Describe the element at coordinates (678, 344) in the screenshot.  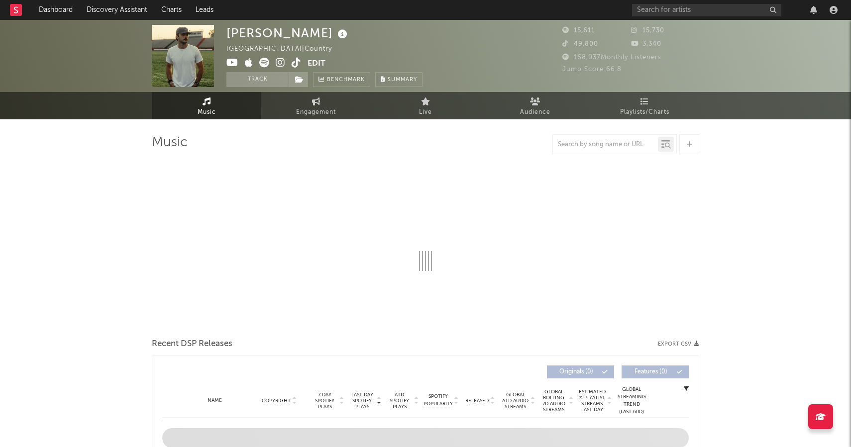
I see `button: Export CSV` at that location.